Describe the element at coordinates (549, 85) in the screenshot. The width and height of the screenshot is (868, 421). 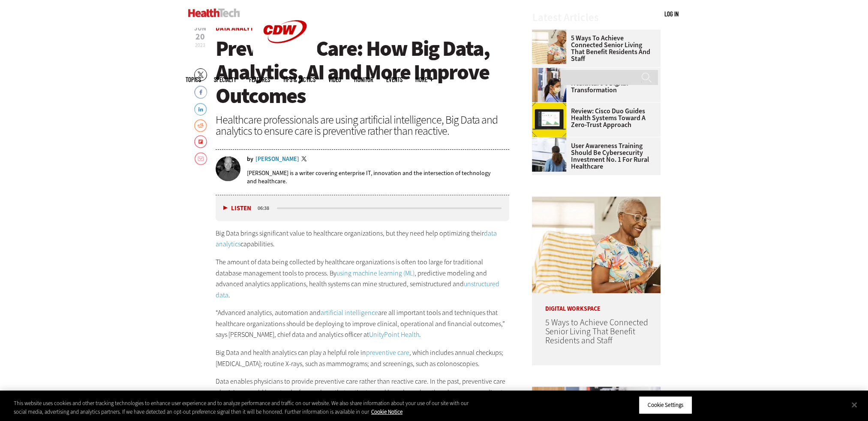
I see `img: Doctors reviewing tablet` at that location.